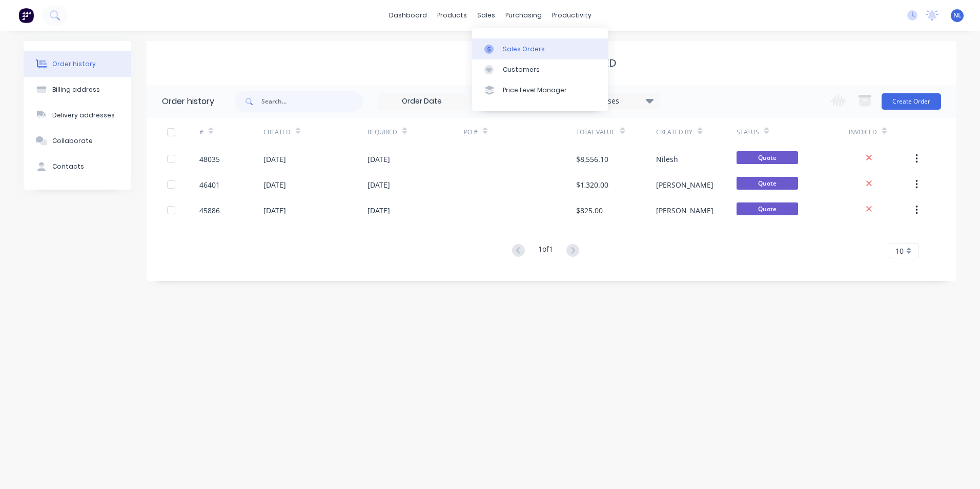 This screenshot has height=489, width=980. I want to click on div: $1,320.00, so click(592, 185).